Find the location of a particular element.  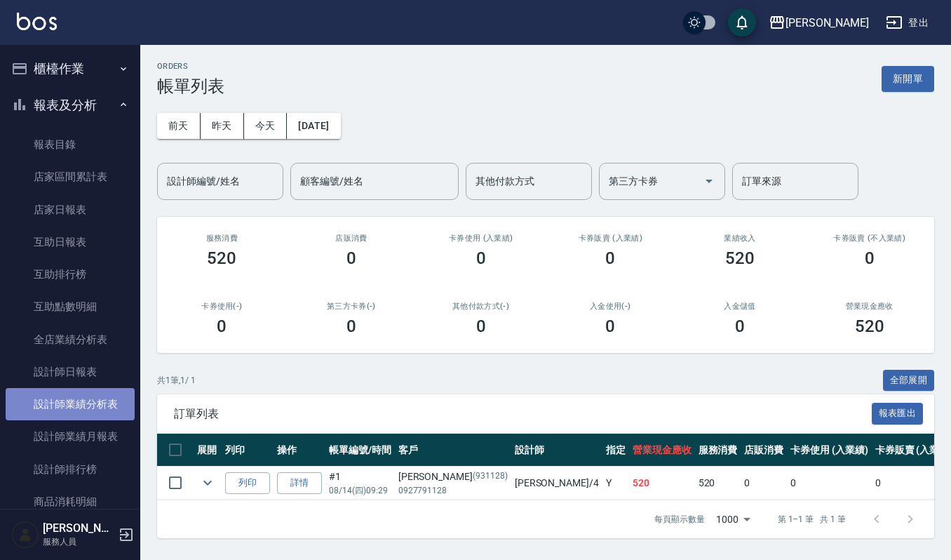

h2: 業績收入 is located at coordinates (740, 238).